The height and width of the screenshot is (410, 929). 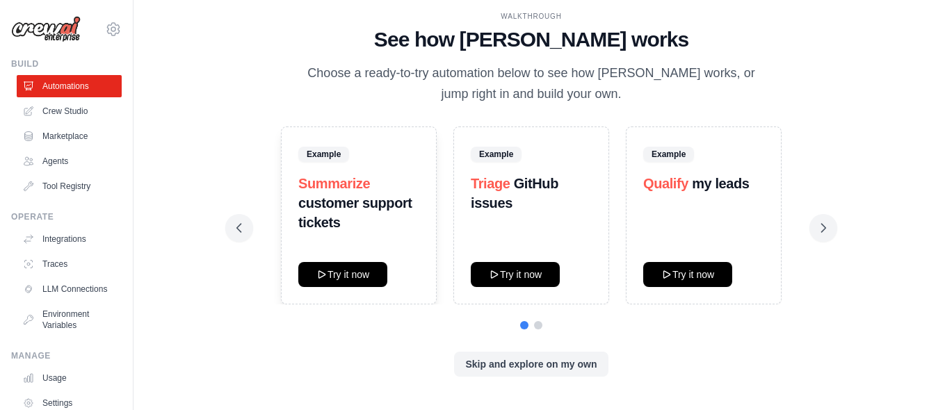 I want to click on button: Skip and explore on my own, so click(x=531, y=364).